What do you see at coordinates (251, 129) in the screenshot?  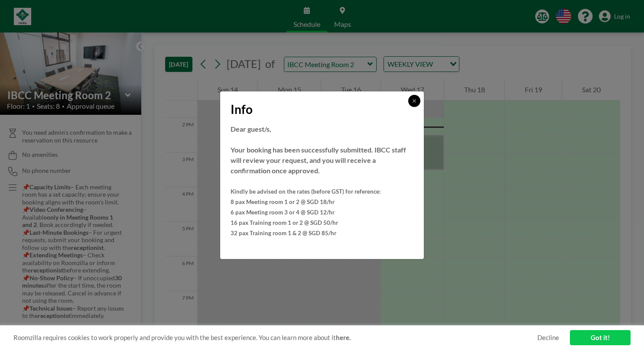 I see `strong: Dear guest/s,` at bounding box center [251, 129].